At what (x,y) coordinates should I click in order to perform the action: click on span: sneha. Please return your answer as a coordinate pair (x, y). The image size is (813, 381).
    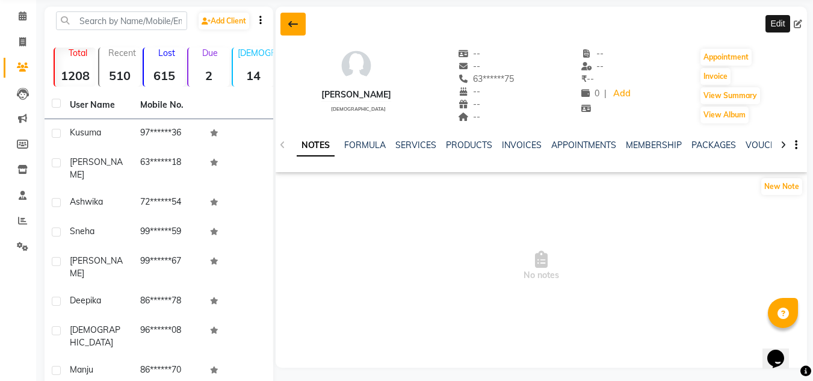
    Looking at the image, I should click on (82, 231).